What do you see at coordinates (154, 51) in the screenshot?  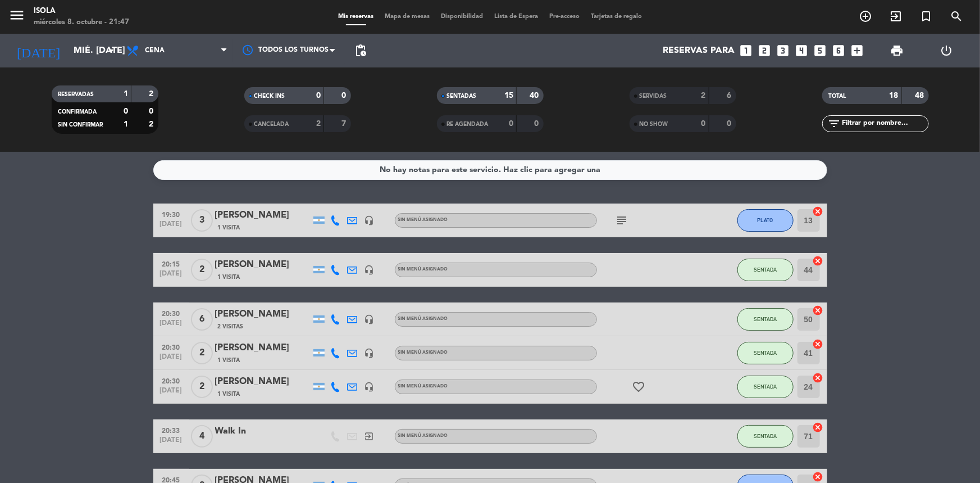 I see `span: Cena` at bounding box center [154, 51].